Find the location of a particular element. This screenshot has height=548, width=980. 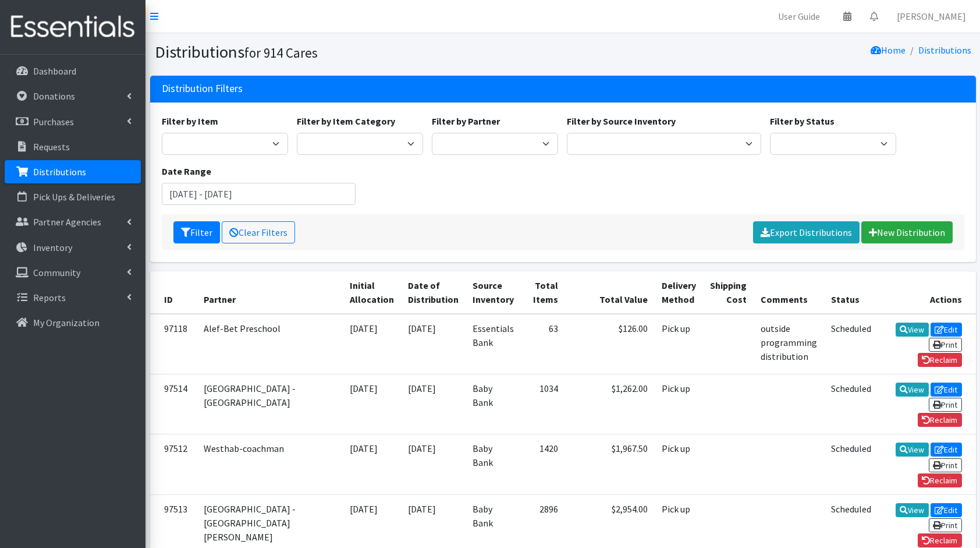

a: Export Distributions is located at coordinates (806, 232).